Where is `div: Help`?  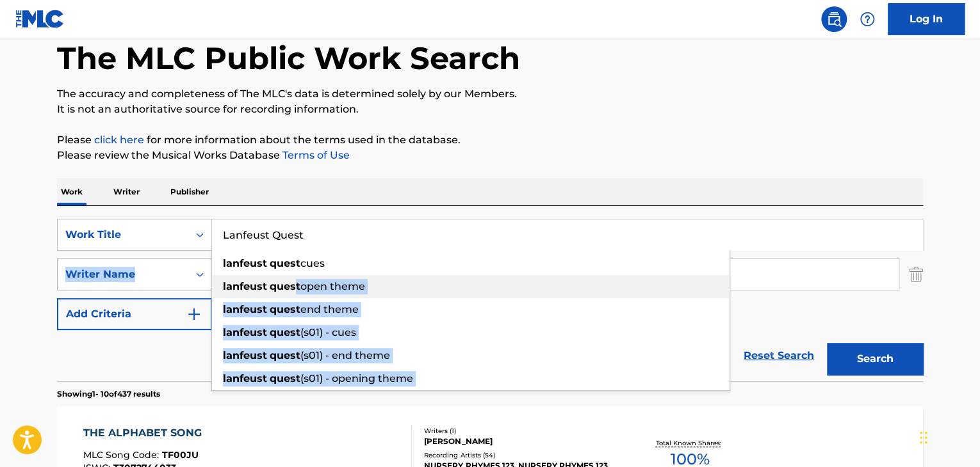 div: Help is located at coordinates (868, 20).